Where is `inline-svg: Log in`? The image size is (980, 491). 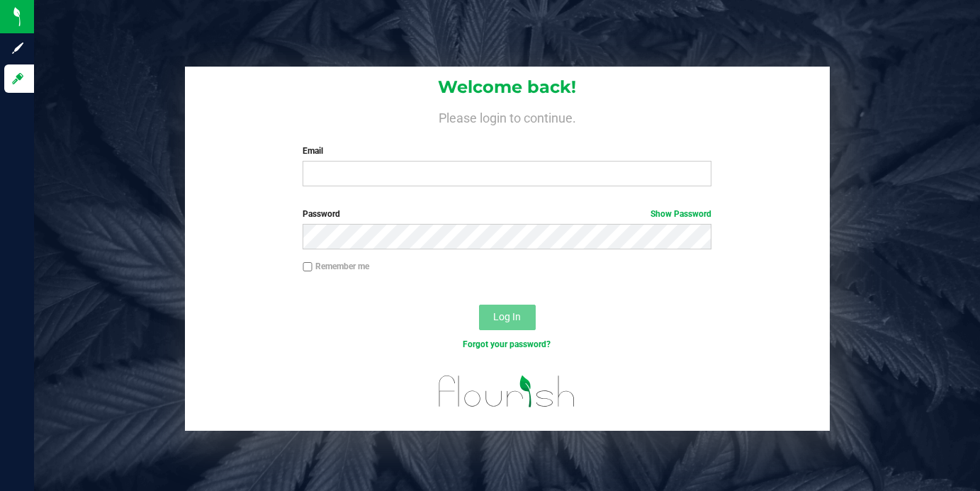
inline-svg: Log in is located at coordinates (18, 79).